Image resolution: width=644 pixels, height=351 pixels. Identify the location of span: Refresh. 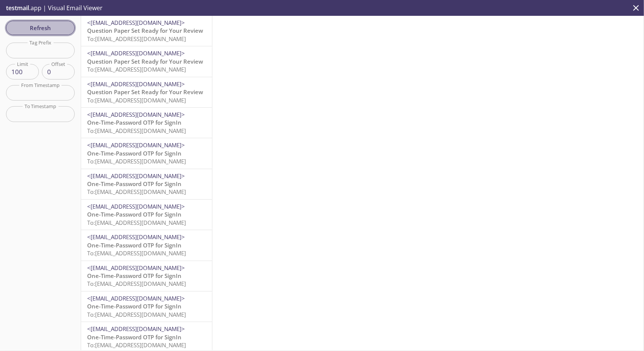
(40, 28).